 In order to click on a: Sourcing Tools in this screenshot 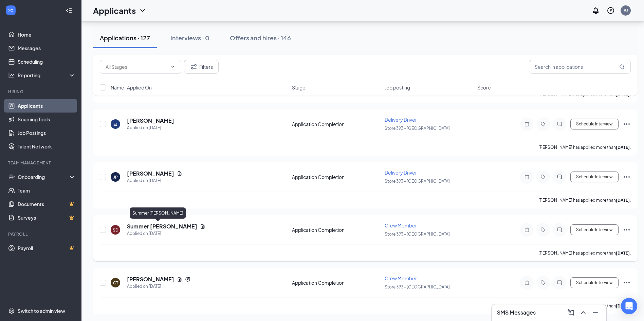, I will do `click(47, 119)`.